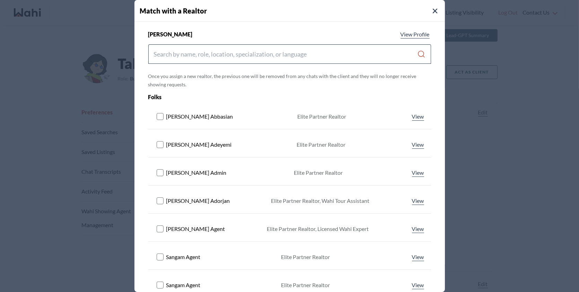  I want to click on div: Elite Partner Realtor, Wahi Tour Assistant, so click(320, 201).